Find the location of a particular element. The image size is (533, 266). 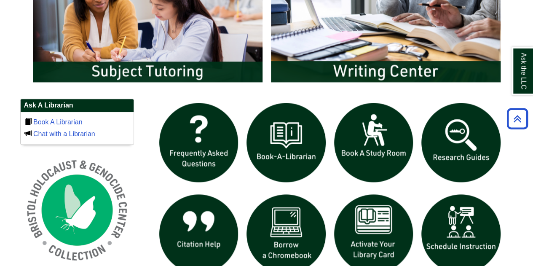

img: book a study room icon links to book a study room web page is located at coordinates (374, 143).